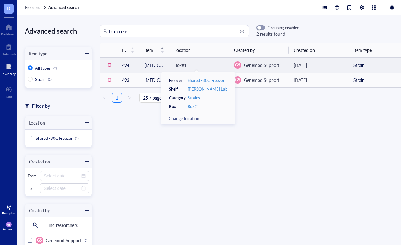  Describe the element at coordinates (9, 224) in the screenshot. I see `span: NK` at that location.